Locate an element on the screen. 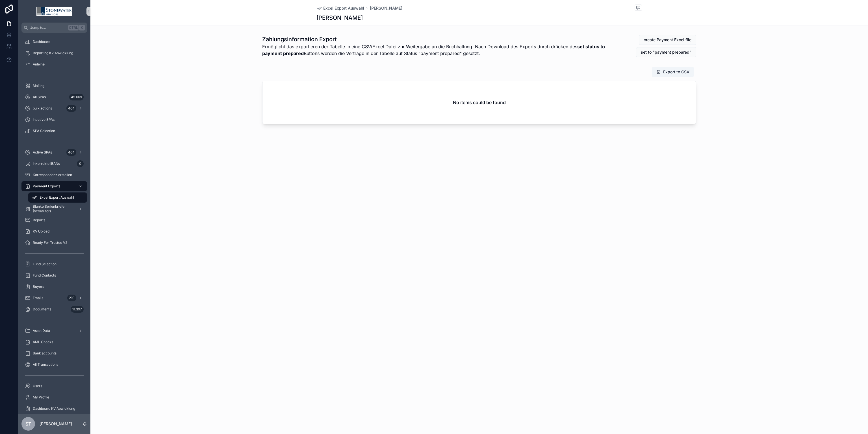 Image resolution: width=868 pixels, height=434 pixels. span: Reporting KV Abwicklung is located at coordinates (53, 53).